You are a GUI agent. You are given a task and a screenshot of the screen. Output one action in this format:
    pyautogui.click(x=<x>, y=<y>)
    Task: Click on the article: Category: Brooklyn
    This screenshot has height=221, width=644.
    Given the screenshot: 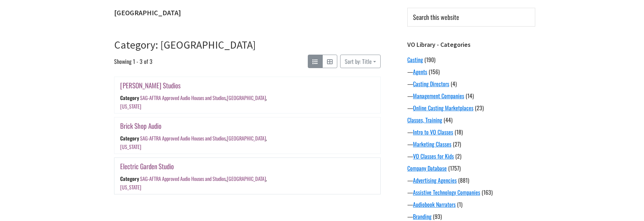 What is the action you would take?
    pyautogui.click(x=248, y=121)
    